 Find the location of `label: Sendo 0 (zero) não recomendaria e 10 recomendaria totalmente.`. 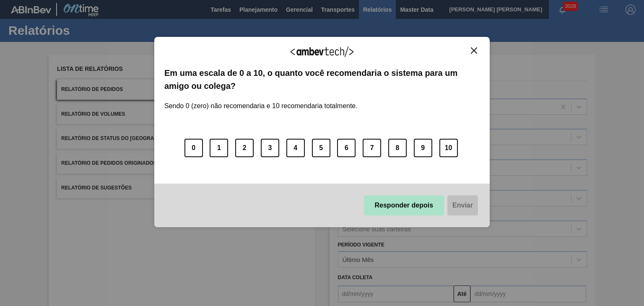

label: Sendo 0 (zero) não recomendaria e 10 recomendaria totalmente. is located at coordinates (260, 101).